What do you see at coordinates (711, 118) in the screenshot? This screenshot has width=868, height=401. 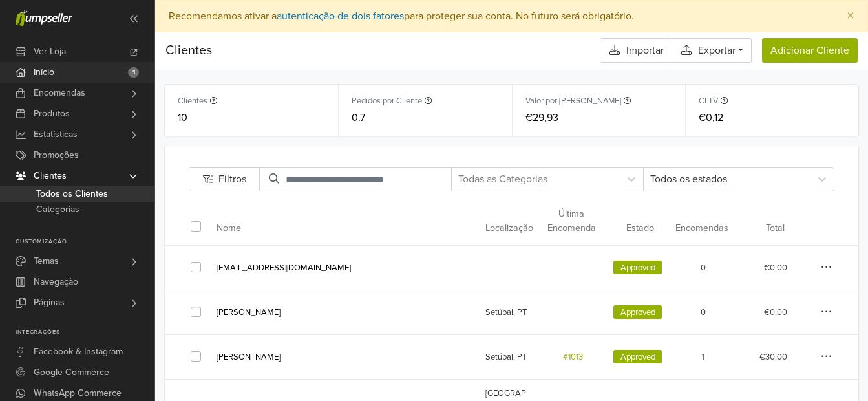 I see `span: €0,12` at bounding box center [711, 118].